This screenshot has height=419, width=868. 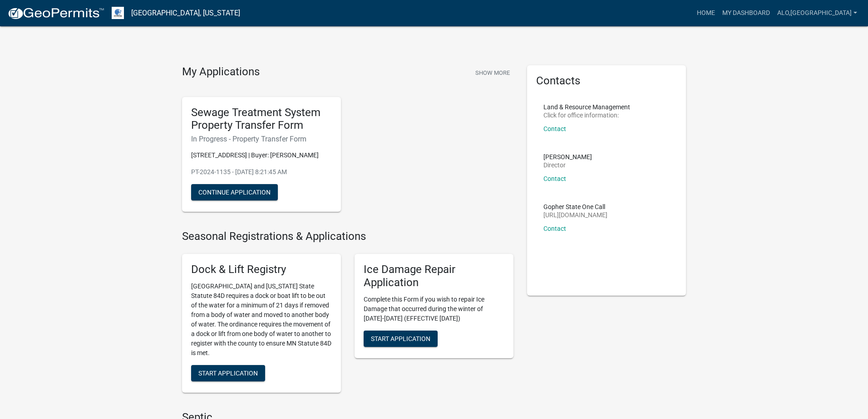 What do you see at coordinates (587, 107) in the screenshot?
I see `p: Land & Resource Management` at bounding box center [587, 107].